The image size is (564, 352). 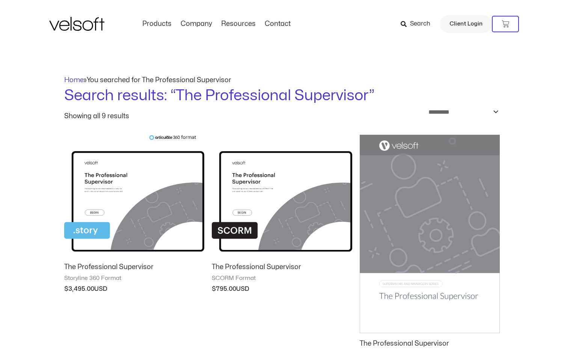 I want to click on img: Velsoft Training Materials, so click(x=77, y=24).